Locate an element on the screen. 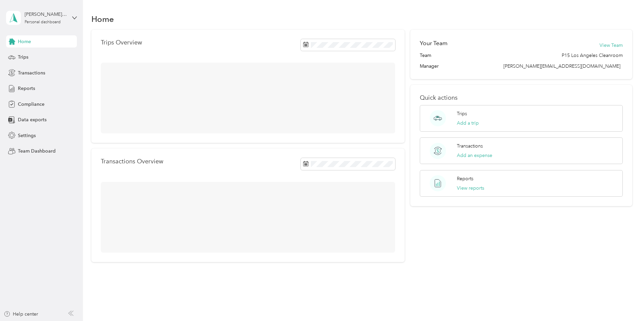 The height and width of the screenshot is (321, 644). div: Help center is located at coordinates (21, 314).